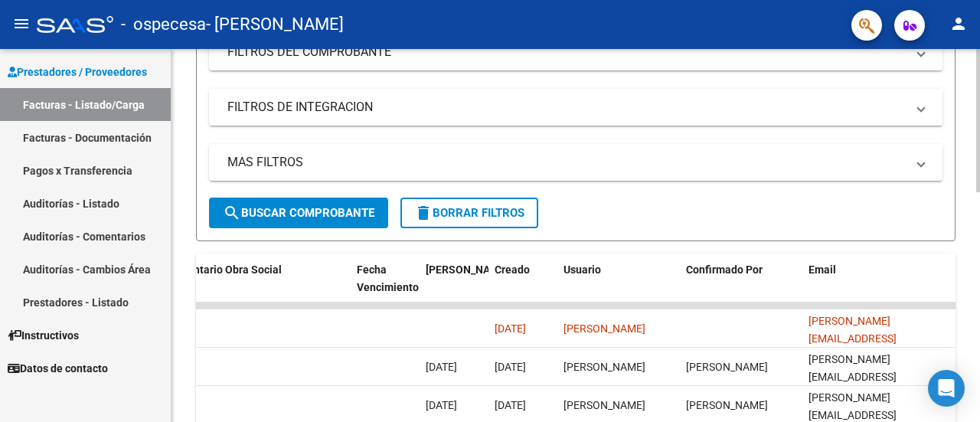 This screenshot has width=980, height=422. I want to click on span: Usuario, so click(582, 270).